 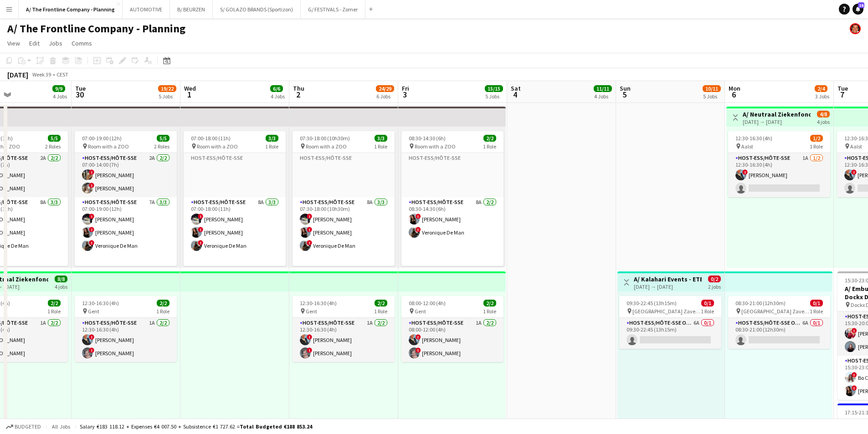 I want to click on span: Edit, so click(x=34, y=43).